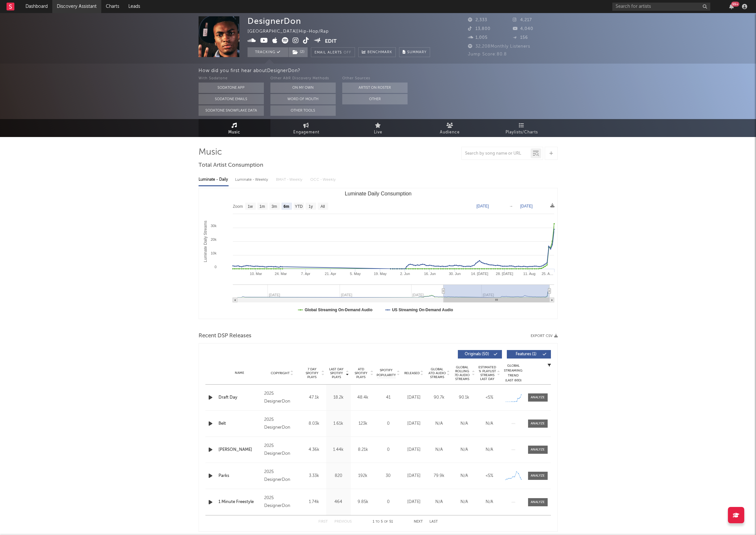 This screenshot has width=756, height=535. I want to click on a: 1 Minute Freestyle, so click(239, 502).